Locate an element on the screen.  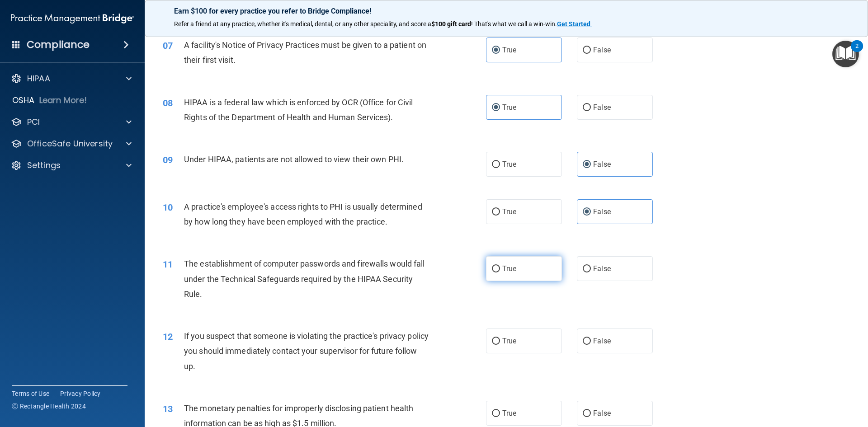
h4: Compliance is located at coordinates (58, 45).